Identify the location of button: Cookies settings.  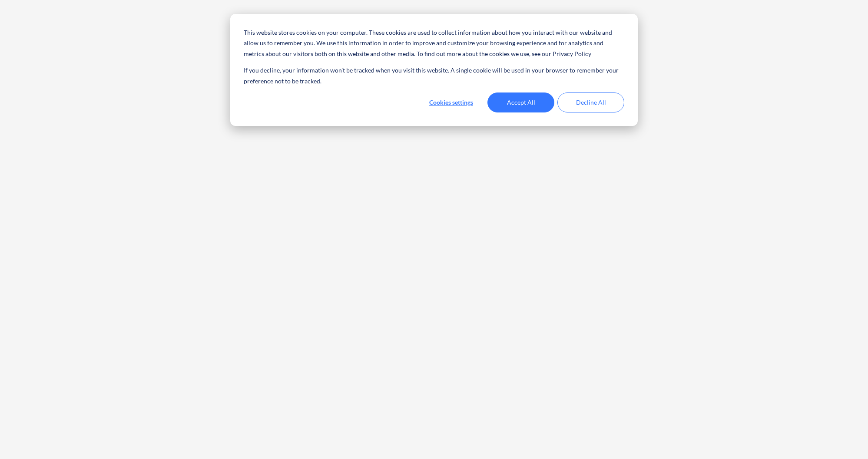
(451, 102).